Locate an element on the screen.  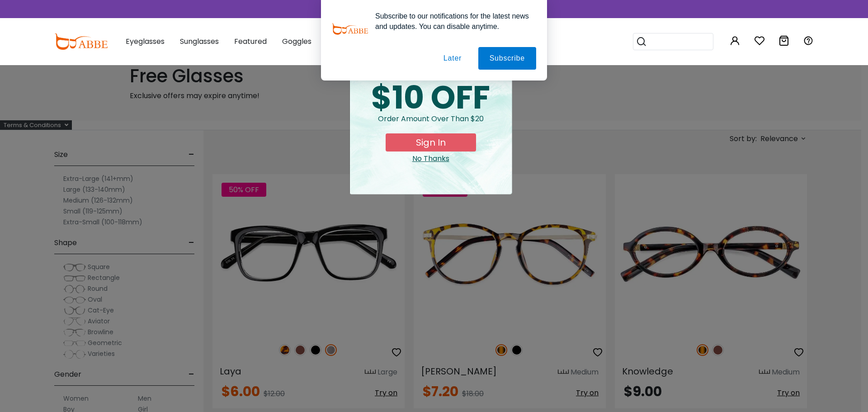
div: Close is located at coordinates (431, 159).